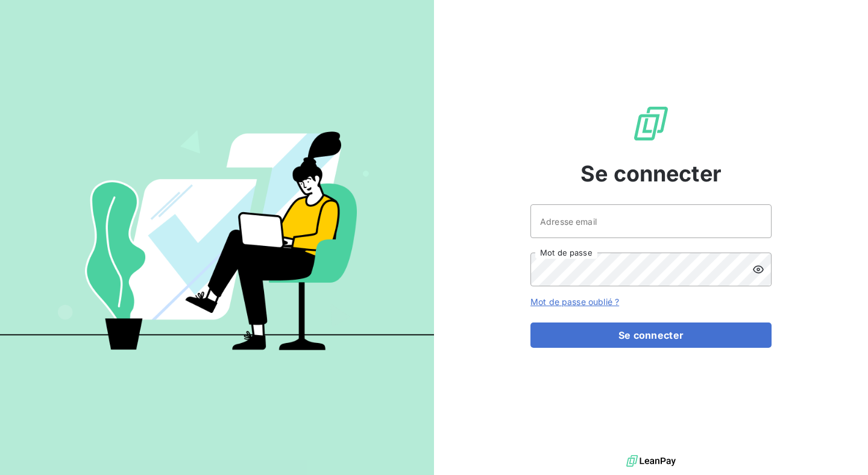 This screenshot has width=868, height=475. I want to click on button: Se connecter, so click(651, 336).